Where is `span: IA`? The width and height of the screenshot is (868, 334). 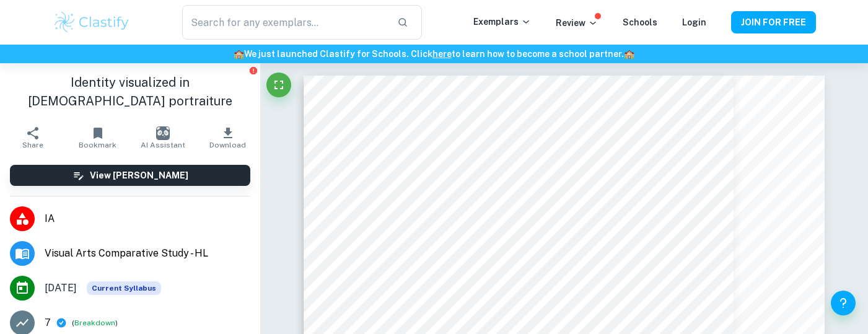 span: IA is located at coordinates (148, 218).